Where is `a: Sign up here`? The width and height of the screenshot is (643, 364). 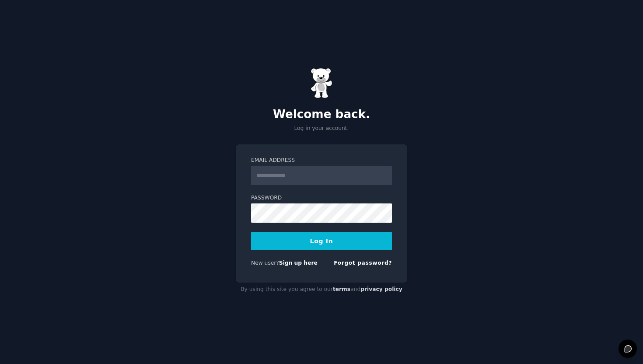 a: Sign up here is located at coordinates (298, 263).